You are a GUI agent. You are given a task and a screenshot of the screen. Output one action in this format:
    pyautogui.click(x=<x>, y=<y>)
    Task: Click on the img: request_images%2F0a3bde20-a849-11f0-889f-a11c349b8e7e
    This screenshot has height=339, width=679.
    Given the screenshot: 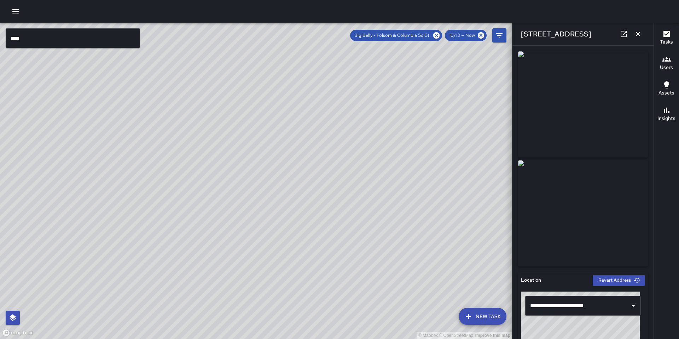 What is the action you would take?
    pyautogui.click(x=583, y=104)
    